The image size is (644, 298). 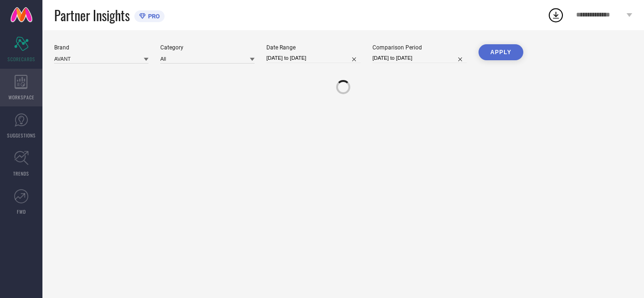 I want to click on input: Select comparison period, so click(x=420, y=58).